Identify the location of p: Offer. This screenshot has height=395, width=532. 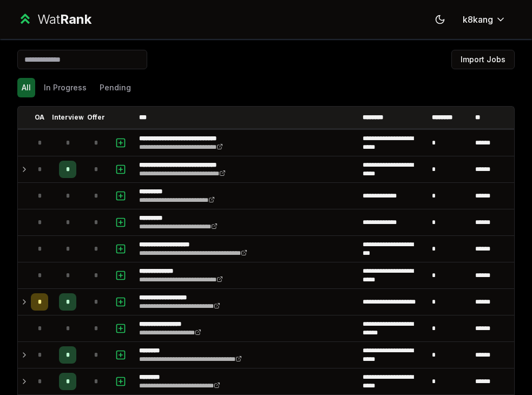
(96, 117).